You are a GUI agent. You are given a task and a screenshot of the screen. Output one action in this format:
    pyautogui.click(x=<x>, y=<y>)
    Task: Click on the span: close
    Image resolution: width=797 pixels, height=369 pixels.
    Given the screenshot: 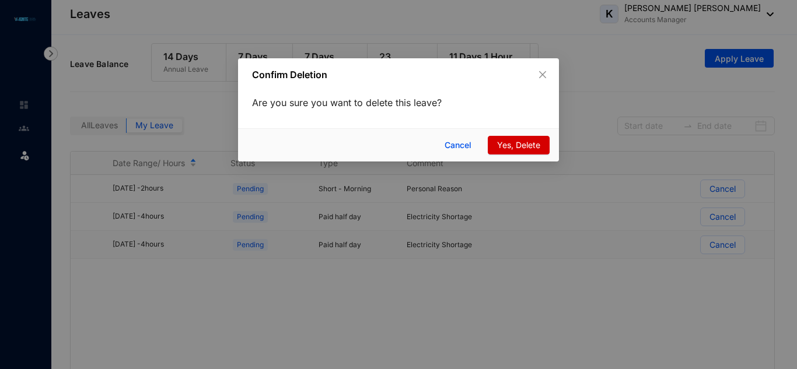 What is the action you would take?
    pyautogui.click(x=543, y=75)
    